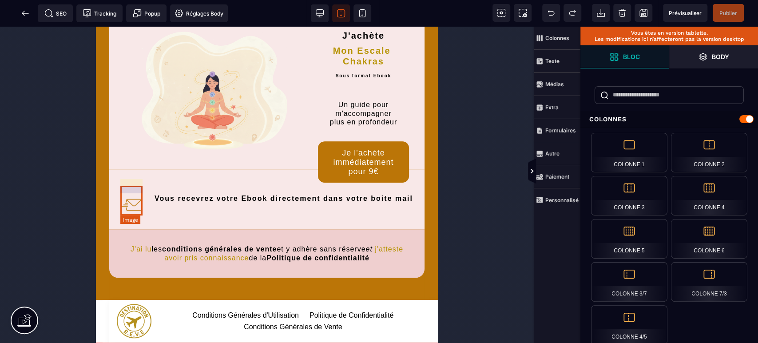 The image size is (758, 343). I want to click on span: Voir tablette, so click(341, 13).